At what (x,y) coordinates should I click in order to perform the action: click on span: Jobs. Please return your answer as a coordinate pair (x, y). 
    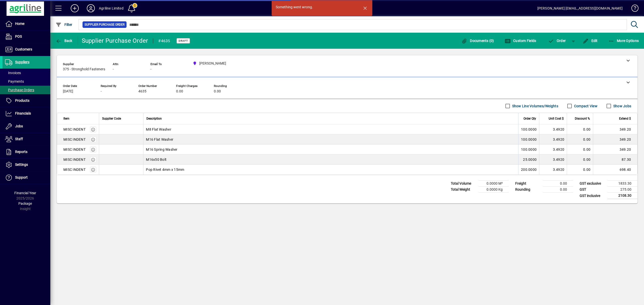
    Looking at the image, I should click on (19, 126).